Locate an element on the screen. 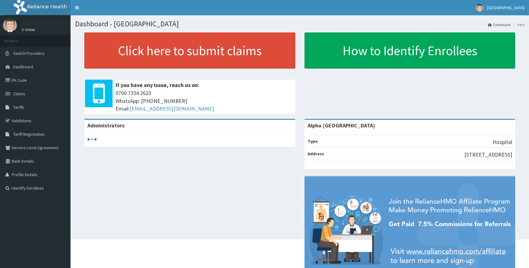 This screenshot has width=529, height=268. b: If you have any issue, reach us on: is located at coordinates (157, 85).